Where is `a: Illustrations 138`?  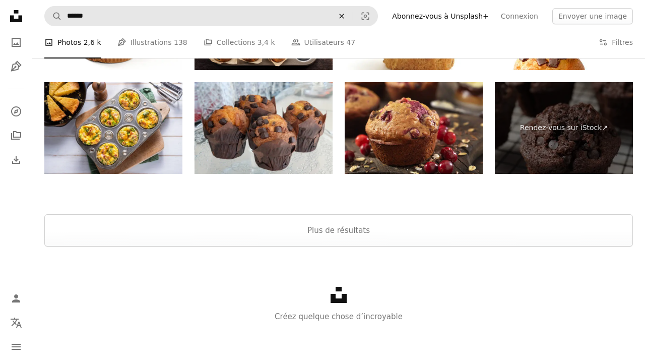 a: Illustrations 138 is located at coordinates (152, 42).